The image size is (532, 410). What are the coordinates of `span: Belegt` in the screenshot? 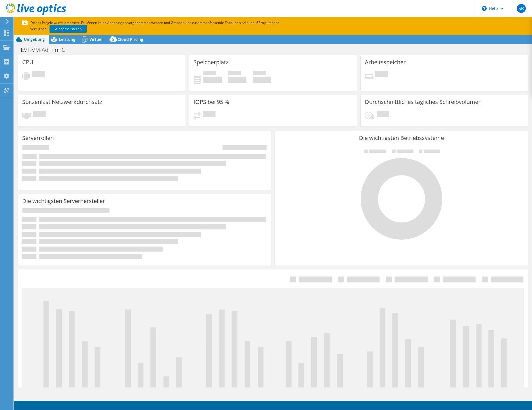 It's located at (209, 74).